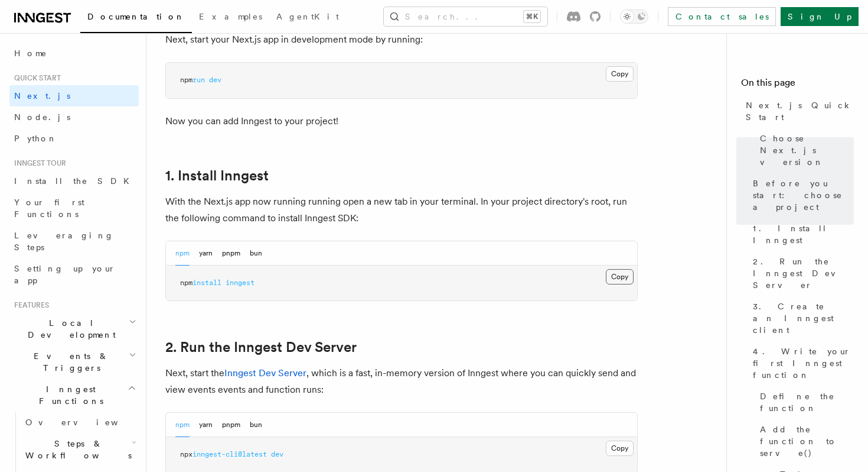 The image size is (868, 472). Describe the element at coordinates (74, 138) in the screenshot. I see `a: Python` at that location.